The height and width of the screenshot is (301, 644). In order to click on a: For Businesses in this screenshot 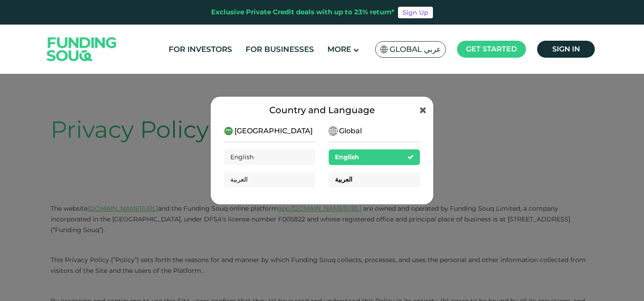, I will do `click(280, 49)`.